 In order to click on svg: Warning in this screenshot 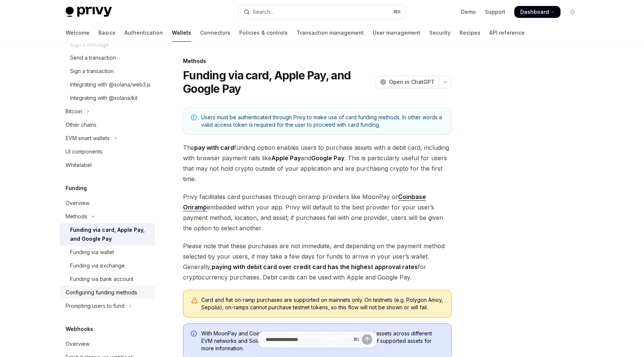, I will do `click(195, 301)`.